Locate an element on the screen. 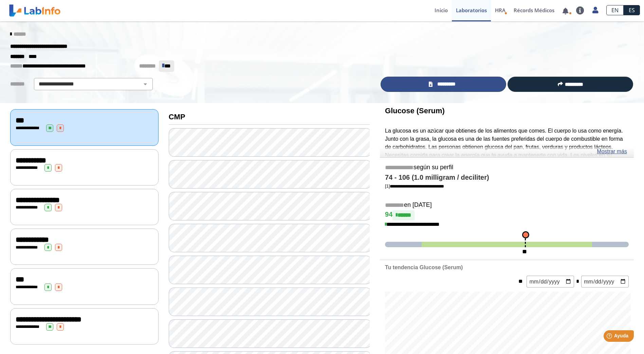 This screenshot has height=354, width=644. span: HRA is located at coordinates (500, 10).